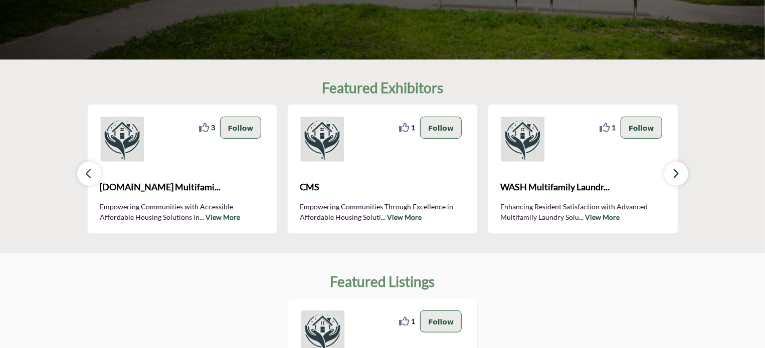  Describe the element at coordinates (583, 187) in the screenshot. I see `span: WASH Multifamily Laundr...` at that location.